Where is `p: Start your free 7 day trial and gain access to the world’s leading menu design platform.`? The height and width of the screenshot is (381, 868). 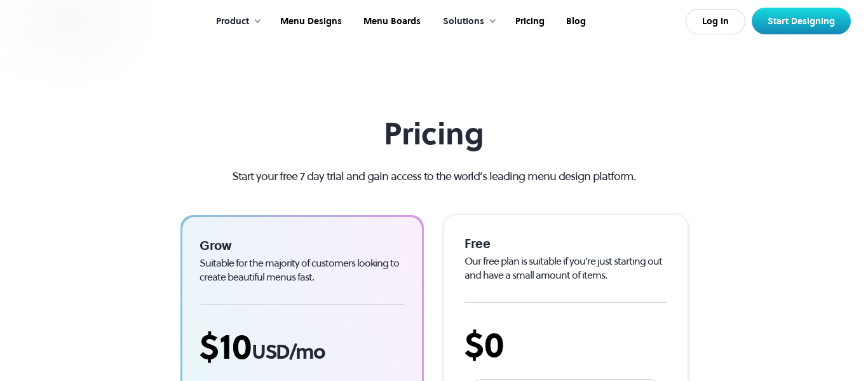
p: Start your free 7 day trial and gain access to the world’s leading menu design platform. is located at coordinates (434, 176).